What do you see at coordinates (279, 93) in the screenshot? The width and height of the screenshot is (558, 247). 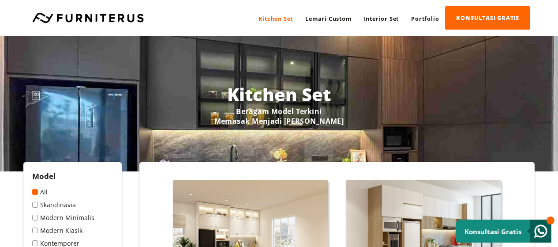 I see `h1: Kitchen Set` at bounding box center [279, 93].